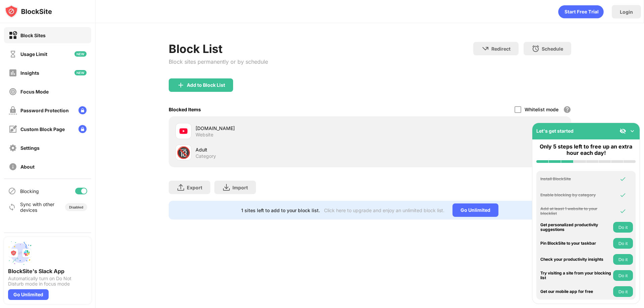 This screenshot has height=308, width=644. I want to click on div: Redirect, so click(501, 49).